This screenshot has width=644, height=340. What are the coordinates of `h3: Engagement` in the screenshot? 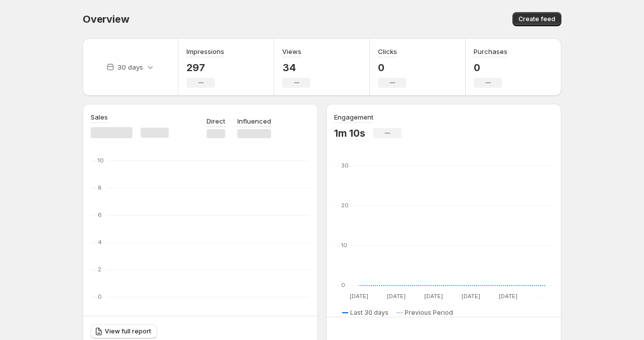 It's located at (354, 117).